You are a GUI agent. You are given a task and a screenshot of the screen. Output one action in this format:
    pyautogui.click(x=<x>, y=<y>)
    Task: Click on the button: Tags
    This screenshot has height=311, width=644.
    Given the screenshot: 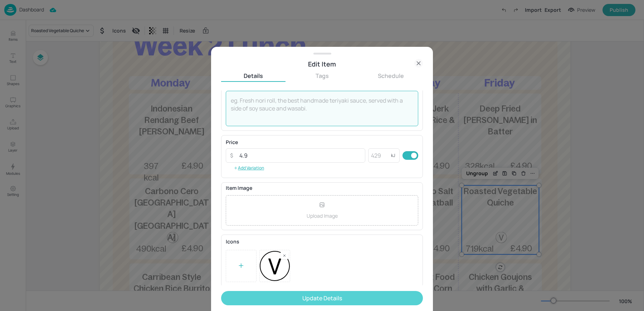 What is the action you would take?
    pyautogui.click(x=322, y=76)
    